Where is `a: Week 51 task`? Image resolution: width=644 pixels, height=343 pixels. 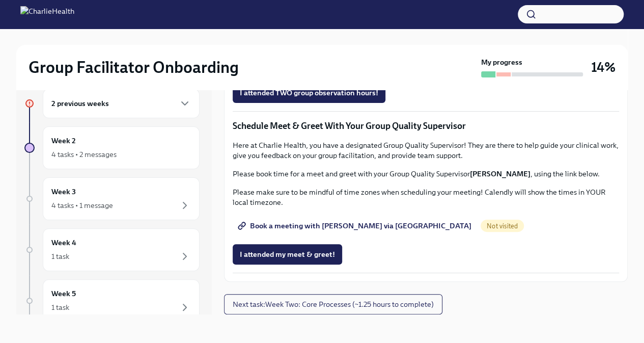 a: Week 51 task is located at coordinates (112, 300).